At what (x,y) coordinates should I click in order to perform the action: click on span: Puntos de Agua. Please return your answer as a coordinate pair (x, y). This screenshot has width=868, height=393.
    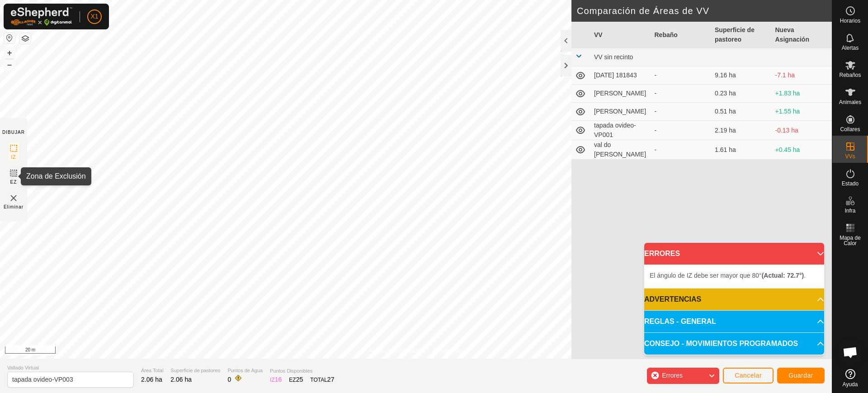
    Looking at the image, I should click on (245, 370).